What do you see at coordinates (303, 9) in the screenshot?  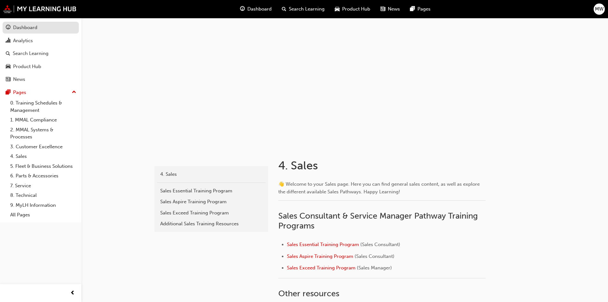 I see `a: search-iconSearch Learning` at bounding box center [303, 9].